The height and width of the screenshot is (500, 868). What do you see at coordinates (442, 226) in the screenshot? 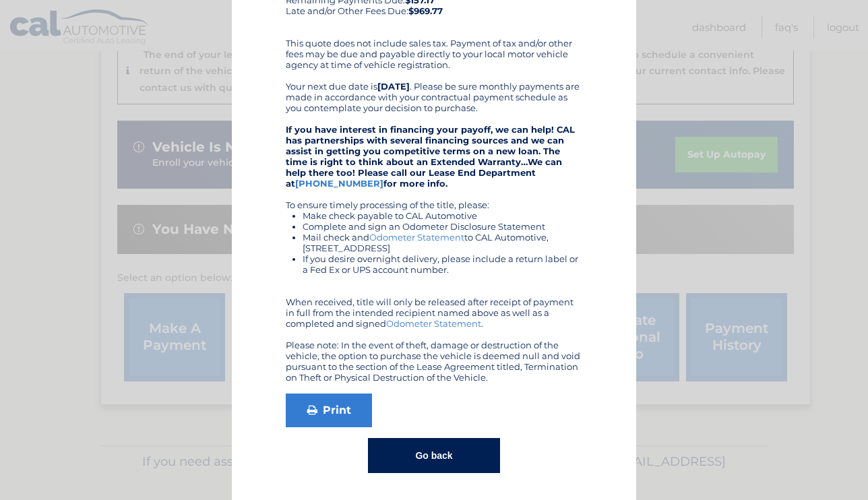
I see `li: Complete and sign an Odometer Disclosure Statement` at bounding box center [442, 226].